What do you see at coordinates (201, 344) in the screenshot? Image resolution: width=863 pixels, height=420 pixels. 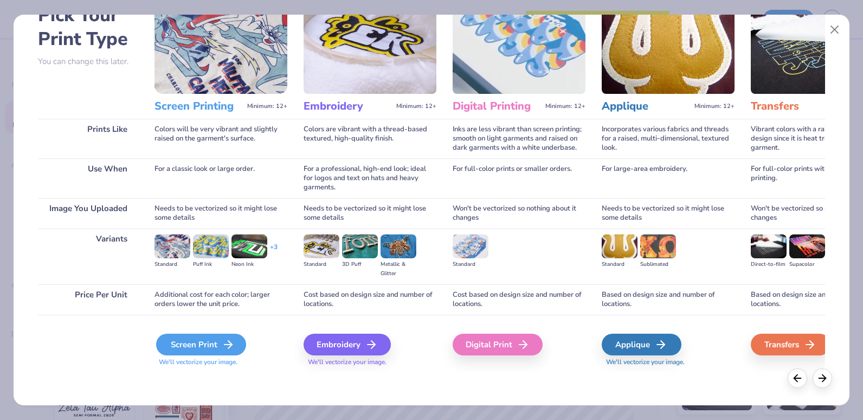 I see `div: Screen Print` at bounding box center [201, 344].